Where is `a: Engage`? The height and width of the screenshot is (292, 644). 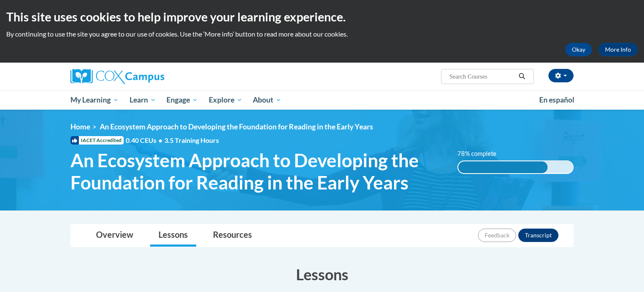
a: Engage is located at coordinates (182, 100).